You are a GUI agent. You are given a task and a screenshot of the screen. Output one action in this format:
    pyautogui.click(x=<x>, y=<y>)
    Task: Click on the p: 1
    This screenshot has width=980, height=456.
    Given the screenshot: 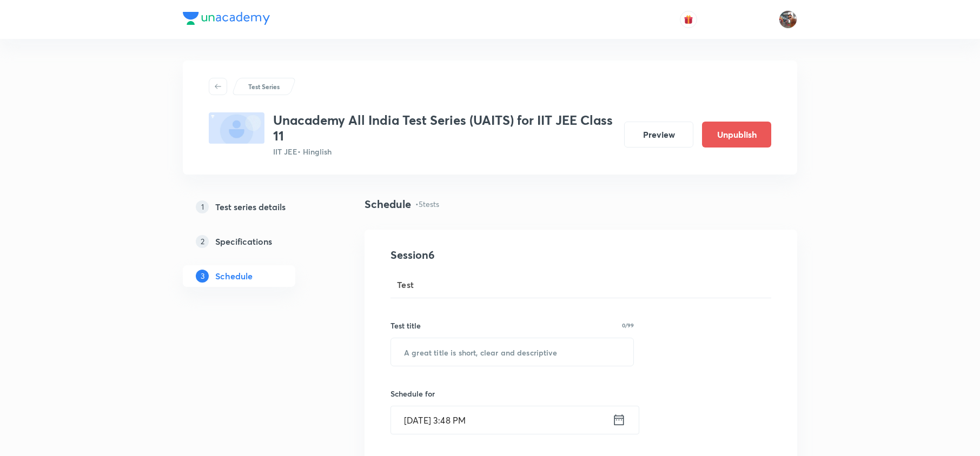 What is the action you would take?
    pyautogui.click(x=202, y=207)
    